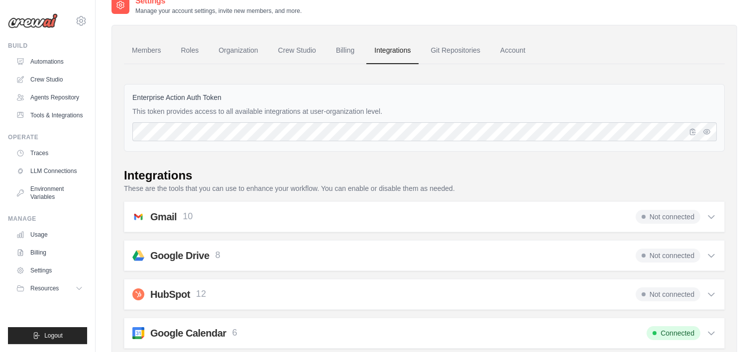  Describe the element at coordinates (138, 256) in the screenshot. I see `img: svg+xml;base64,PHN2ZyB4bWxucz0iaHR0cDovL3d3dy53My5vcmcvMjAwMC9zdmciIHZpZXdCb3g9IjAgLTMgNDggNDgiPj...` at that location.